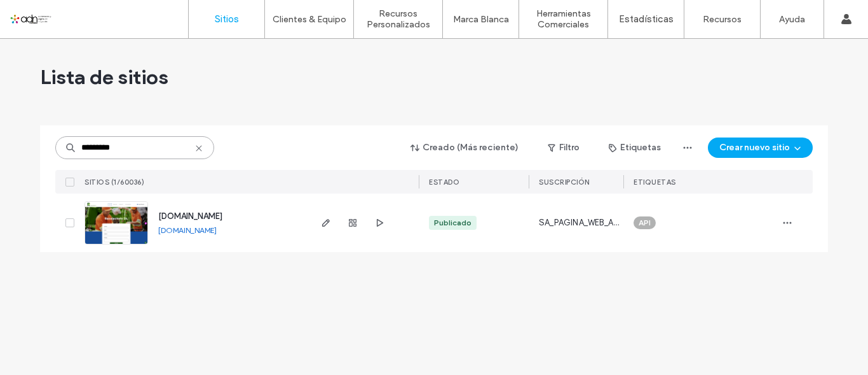 The image size is (868, 375). What do you see at coordinates (114, 182) in the screenshot?
I see `span: SITIOS (1/60036)` at bounding box center [114, 182].